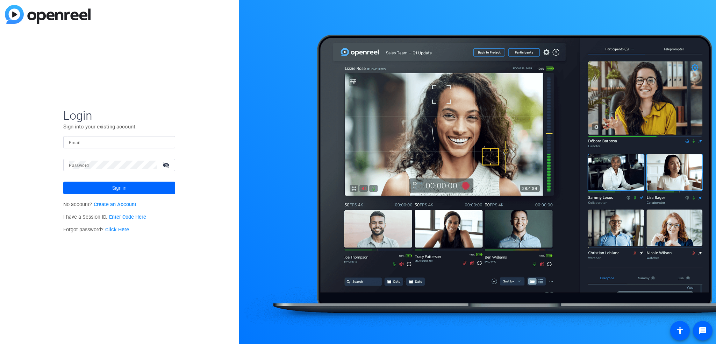  I want to click on img: blue-gradient.svg, so click(48, 14).